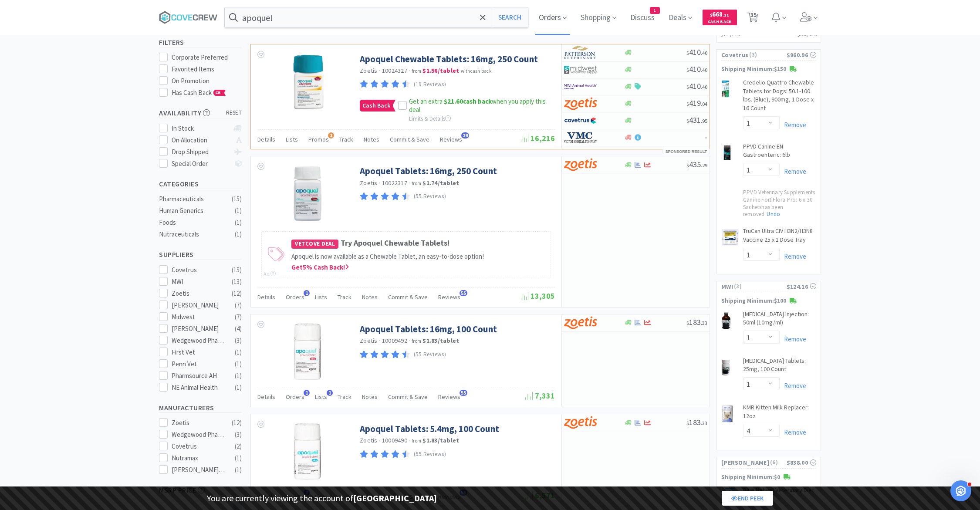 The image size is (980, 510). Describe the element at coordinates (321, 498) in the screenshot. I see `p: You are currently viewing the account of` at that location.